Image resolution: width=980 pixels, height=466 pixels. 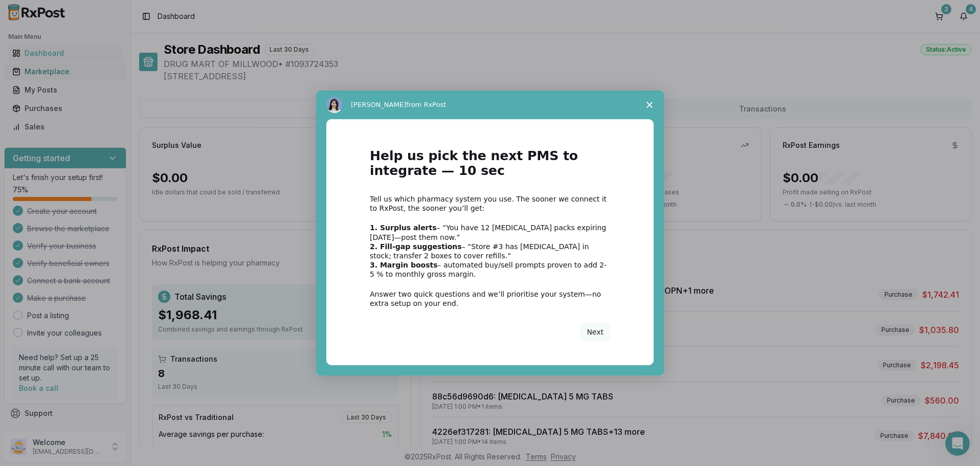 What do you see at coordinates (650, 105) in the screenshot?
I see `span: Close survey` at bounding box center [650, 105].